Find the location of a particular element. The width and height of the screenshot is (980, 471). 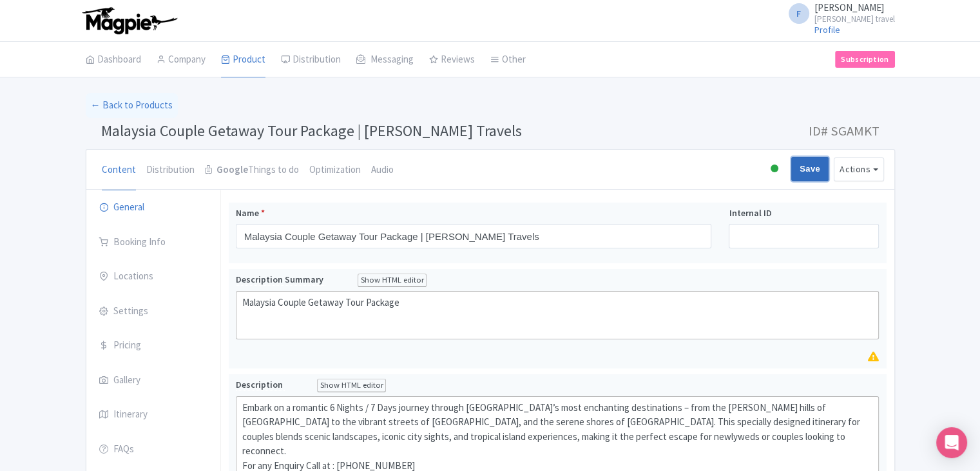

a: FAQs is located at coordinates (154, 450).